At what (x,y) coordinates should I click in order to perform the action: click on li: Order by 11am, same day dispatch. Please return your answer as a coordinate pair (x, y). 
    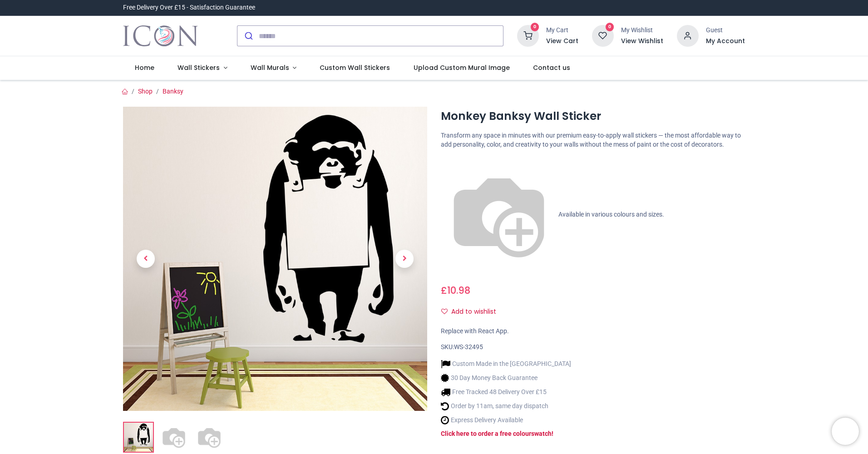
    Looking at the image, I should click on (506, 406).